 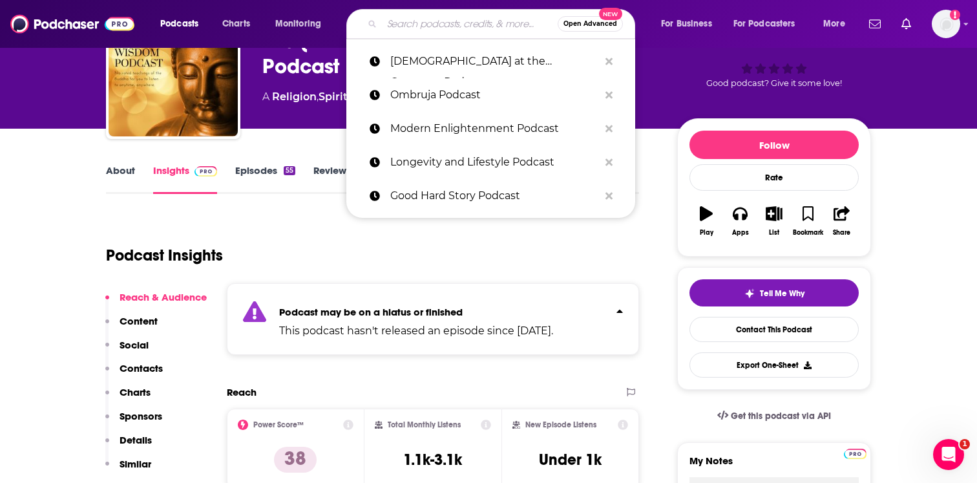 What do you see at coordinates (490, 162) in the screenshot?
I see `a: Longevity and Lifestyle Podcast` at bounding box center [490, 162].